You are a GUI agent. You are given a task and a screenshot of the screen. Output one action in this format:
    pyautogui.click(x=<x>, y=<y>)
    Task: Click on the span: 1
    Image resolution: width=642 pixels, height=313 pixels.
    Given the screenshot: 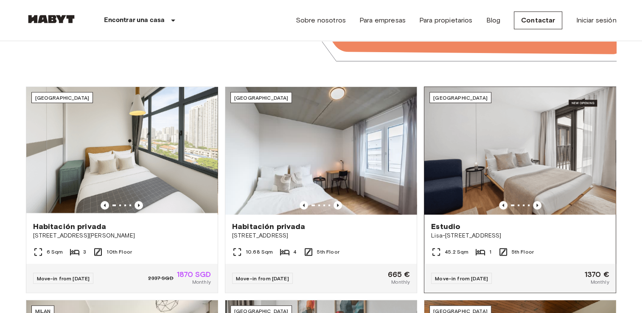 What is the action you would take?
    pyautogui.click(x=490, y=252)
    